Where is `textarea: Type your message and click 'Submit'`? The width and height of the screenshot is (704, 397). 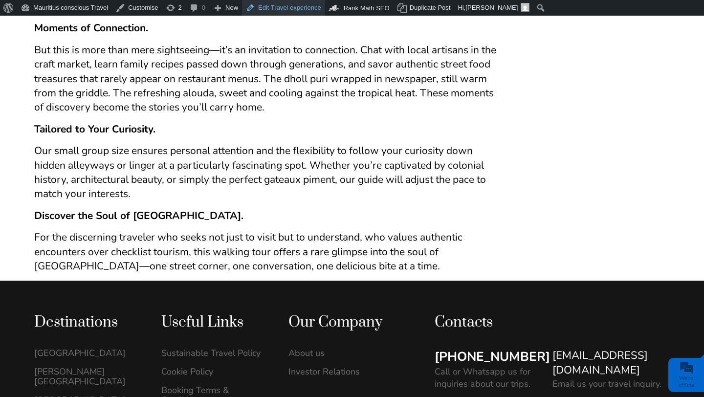
textarea: Type your message and click 'Submit' is located at coordinates (95, 220).